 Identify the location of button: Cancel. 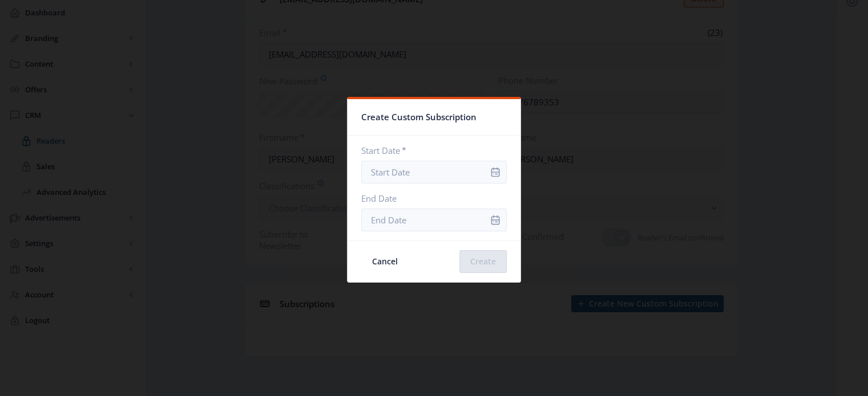
(384, 262).